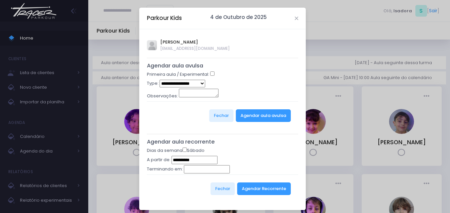 The width and height of the screenshot is (450, 213). Describe the element at coordinates (222, 175) in the screenshot. I see `form: Dias da semana` at that location.